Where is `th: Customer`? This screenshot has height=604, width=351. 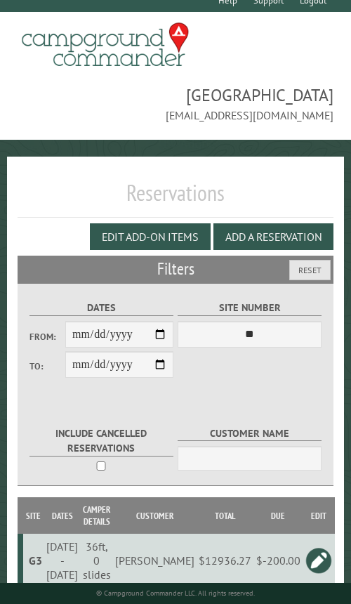
th: Customer is located at coordinates (154, 515).